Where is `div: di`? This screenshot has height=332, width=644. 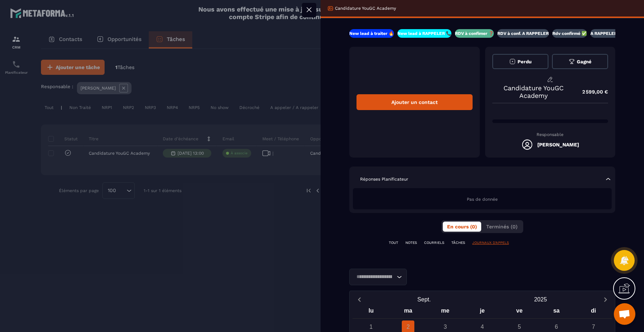
div: di is located at coordinates (594, 312).